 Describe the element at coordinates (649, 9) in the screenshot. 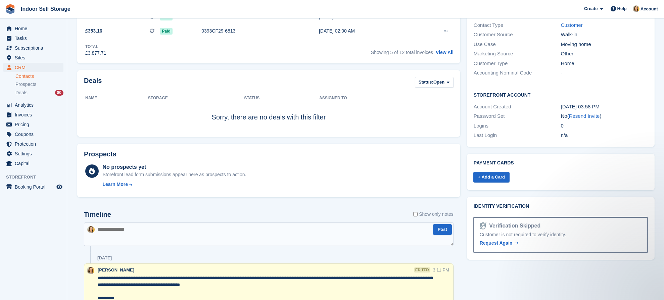

I see `span: Account` at that location.